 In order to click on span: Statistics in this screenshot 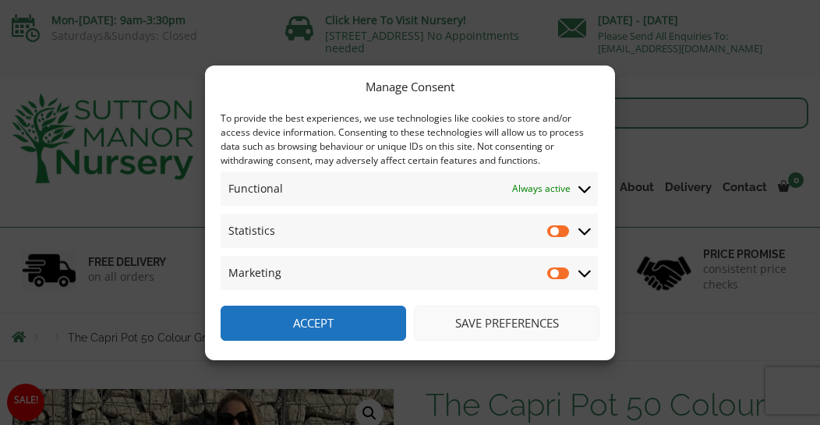, I will do `click(252, 231)`.